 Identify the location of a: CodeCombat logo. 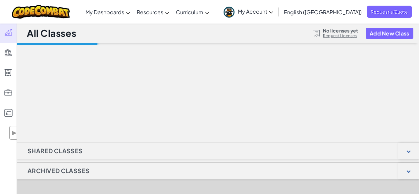
(41, 12).